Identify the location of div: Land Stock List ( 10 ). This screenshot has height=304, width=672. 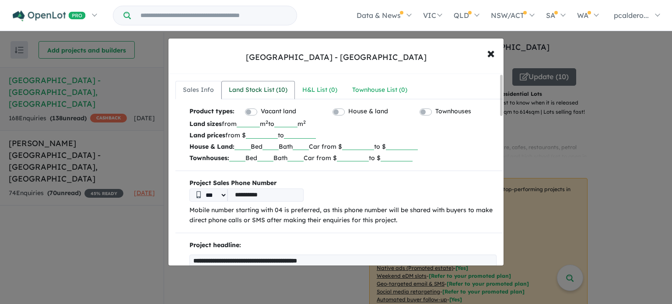
(258, 90).